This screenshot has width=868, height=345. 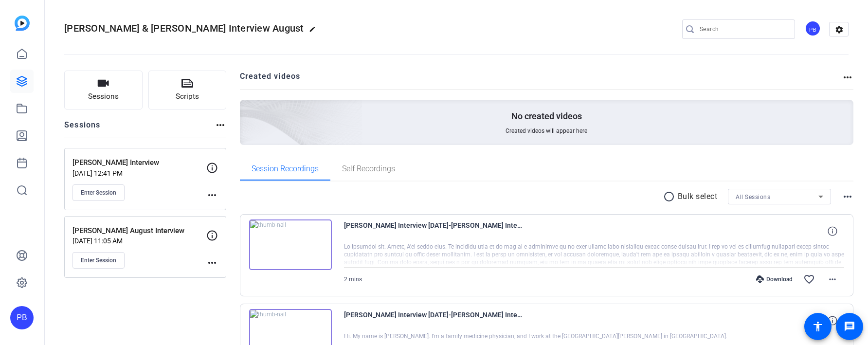 I want to click on img: blue-gradient.svg, so click(x=22, y=23).